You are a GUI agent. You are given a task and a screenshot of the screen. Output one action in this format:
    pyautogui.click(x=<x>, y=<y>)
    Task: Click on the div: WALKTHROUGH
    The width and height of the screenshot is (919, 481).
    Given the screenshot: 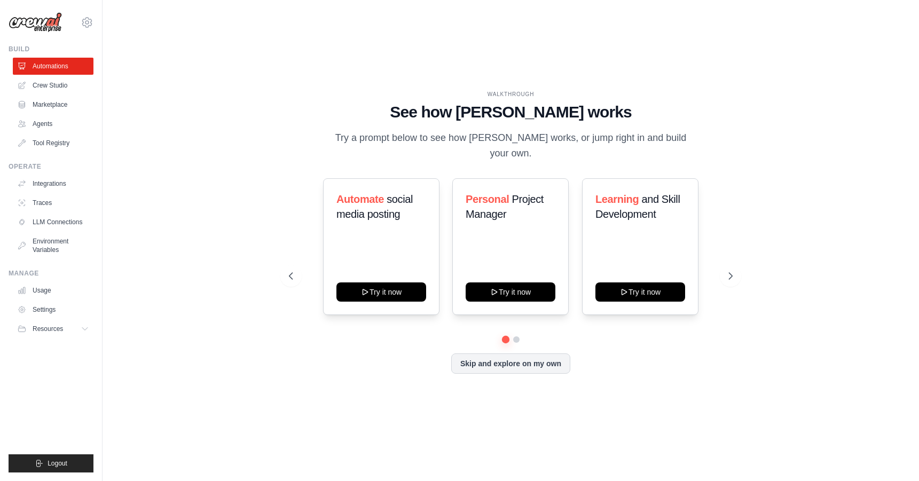 What is the action you would take?
    pyautogui.click(x=511, y=94)
    